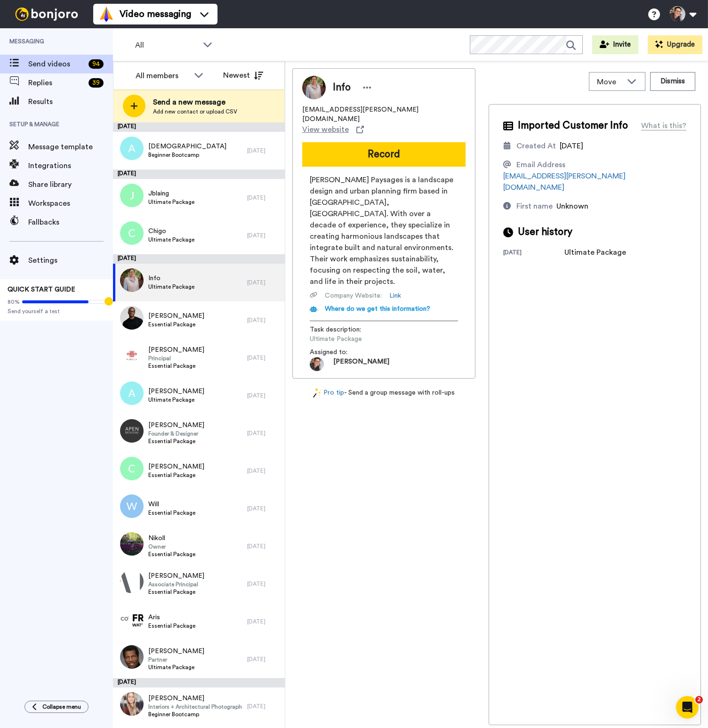  What do you see at coordinates (610, 82) in the screenshot?
I see `span: Move` at bounding box center [610, 82].